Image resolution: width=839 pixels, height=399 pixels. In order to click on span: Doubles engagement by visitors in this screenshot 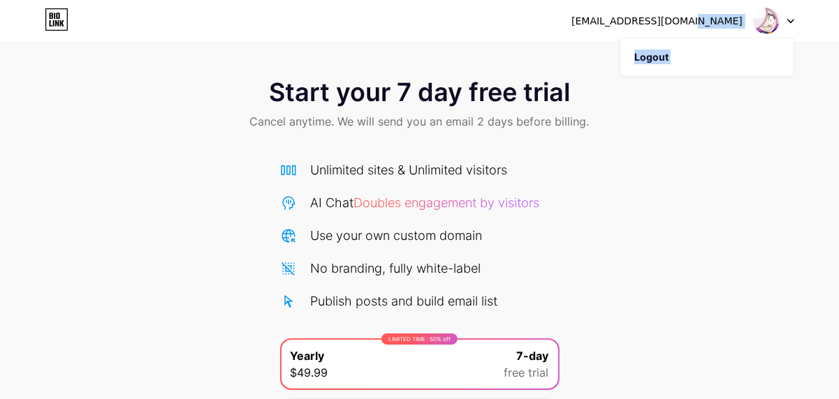, I will do `click(447, 202)`.